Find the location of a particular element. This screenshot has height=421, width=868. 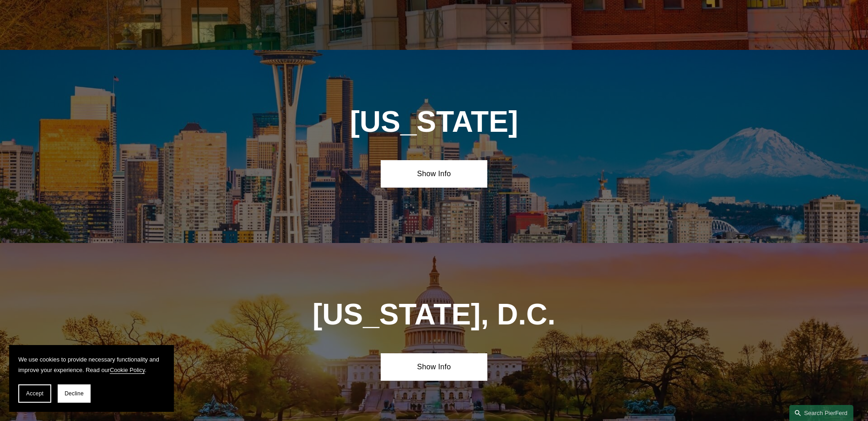

span: Decline is located at coordinates (74, 394).